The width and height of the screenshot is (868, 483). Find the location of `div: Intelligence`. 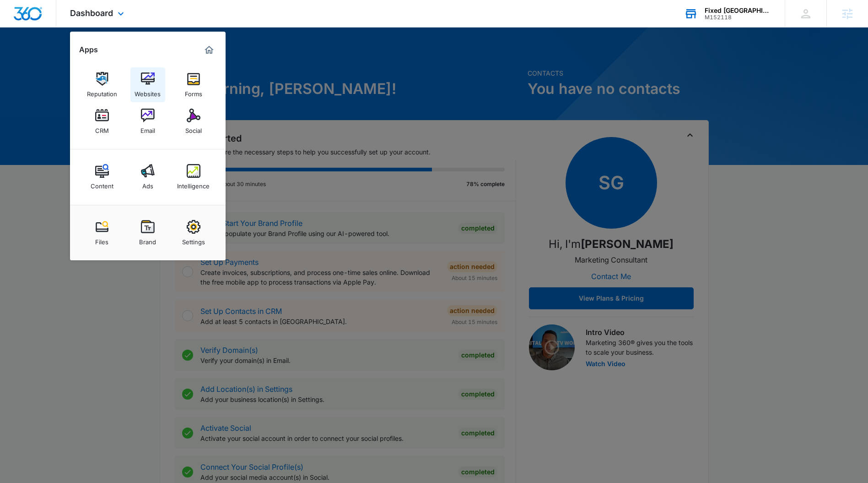

div: Intelligence is located at coordinates (194, 184).